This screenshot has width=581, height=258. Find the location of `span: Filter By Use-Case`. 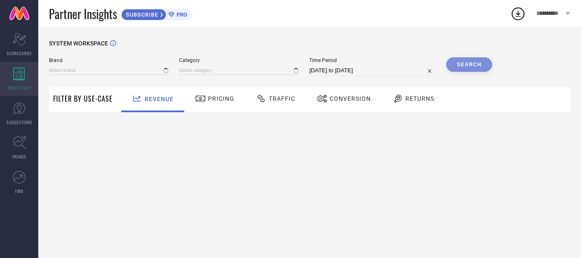

span: Filter By Use-Case is located at coordinates (83, 99).